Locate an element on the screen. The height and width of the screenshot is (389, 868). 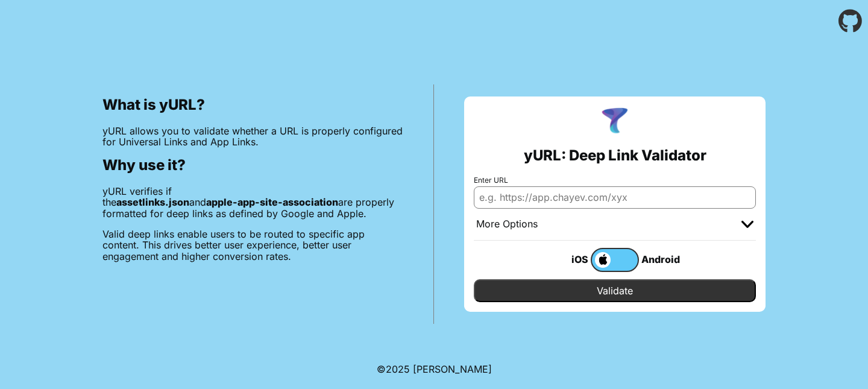
input: Validate is located at coordinates (615, 291).